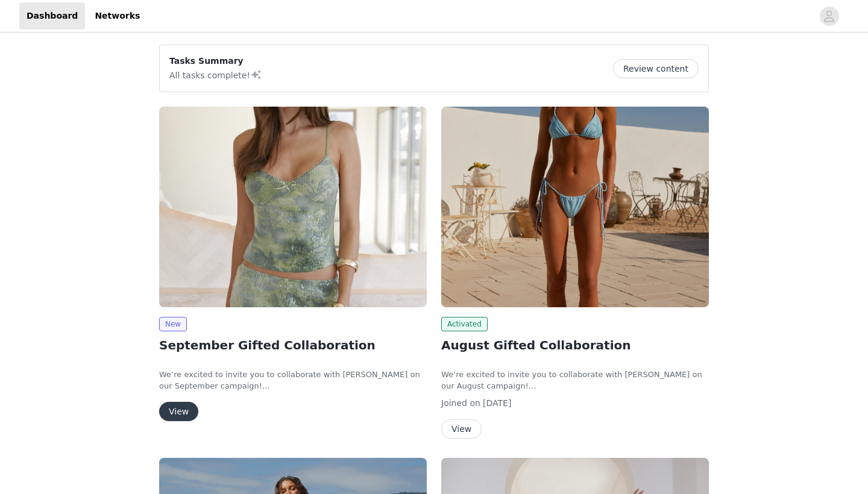  Describe the element at coordinates (829, 16) in the screenshot. I see `div: avatar` at that location.